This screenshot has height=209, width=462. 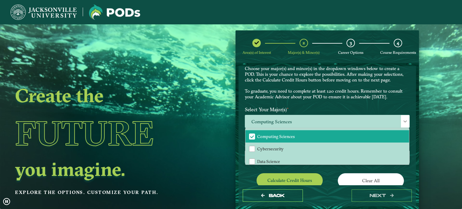 What do you see at coordinates (327, 137) in the screenshot?
I see `li: Computing Sciences` at bounding box center [327, 137].